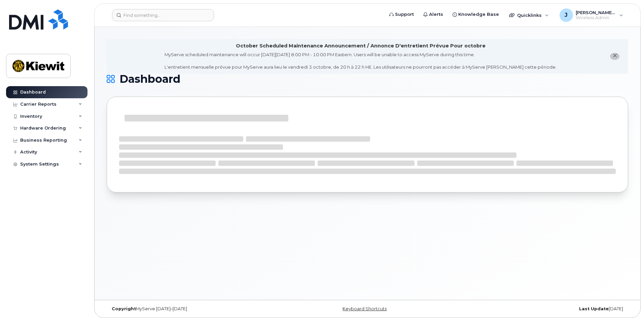  I want to click on a: Keyboard Shortcuts, so click(364, 308).